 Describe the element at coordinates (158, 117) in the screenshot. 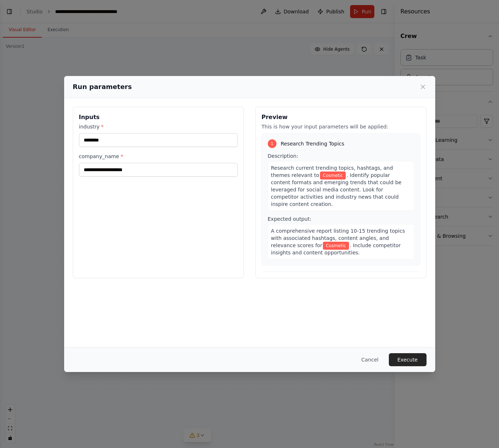

I see `h3: Inputs` at that location.